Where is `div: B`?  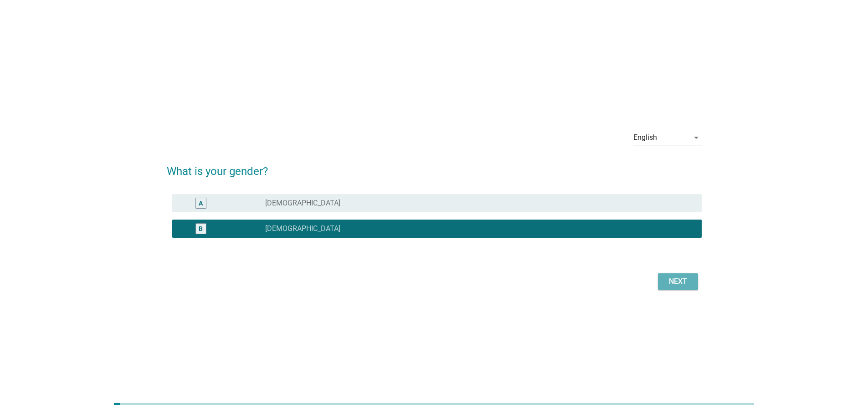 div: B is located at coordinates (200, 228).